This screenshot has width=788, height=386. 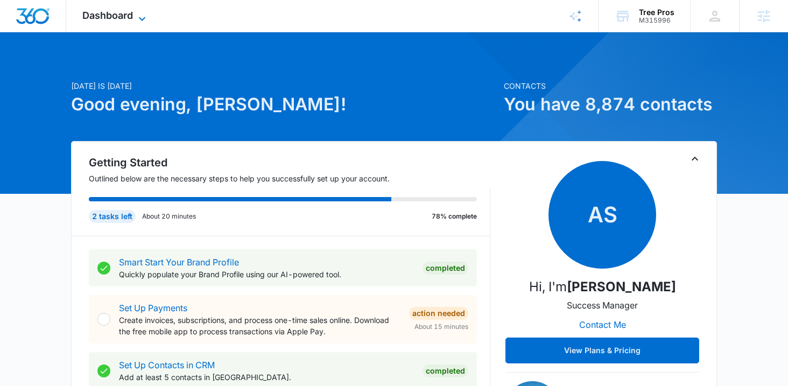 What do you see at coordinates (611, 104) in the screenshot?
I see `h1: You have 8,874 contacts` at bounding box center [611, 104].